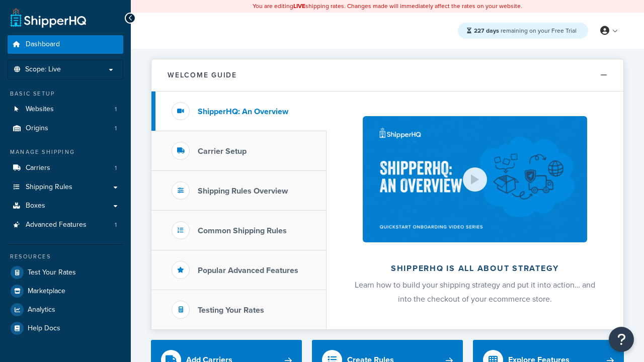  What do you see at coordinates (475, 179) in the screenshot?
I see `img: ShipperHQ is all about strategy` at bounding box center [475, 179].